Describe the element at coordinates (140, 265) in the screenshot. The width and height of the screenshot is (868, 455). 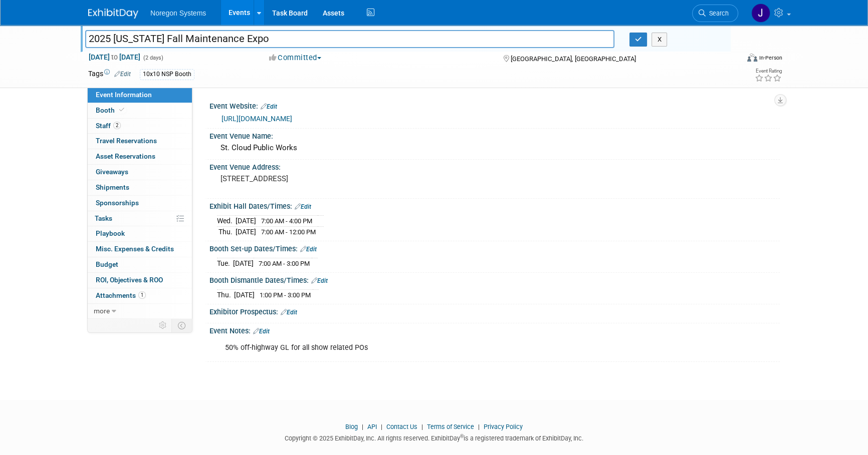
I see `a: Budget` at that location.